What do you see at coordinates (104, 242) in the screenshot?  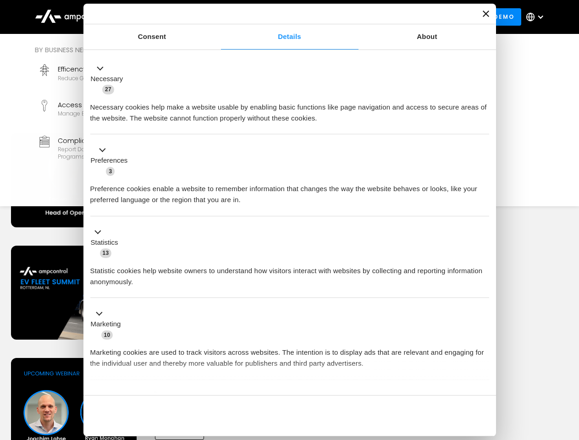 I see `label: Statistics` at bounding box center [104, 242].